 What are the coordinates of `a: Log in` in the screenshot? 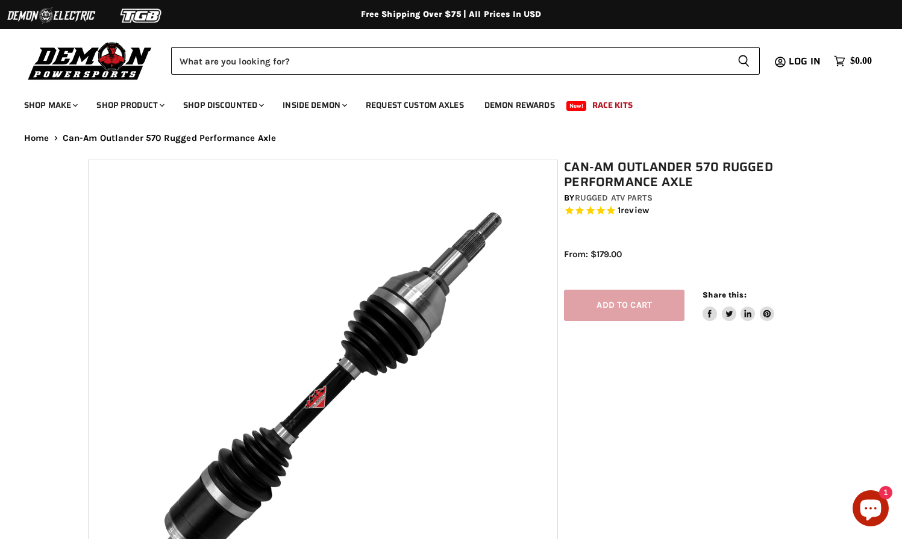 It's located at (805, 61).